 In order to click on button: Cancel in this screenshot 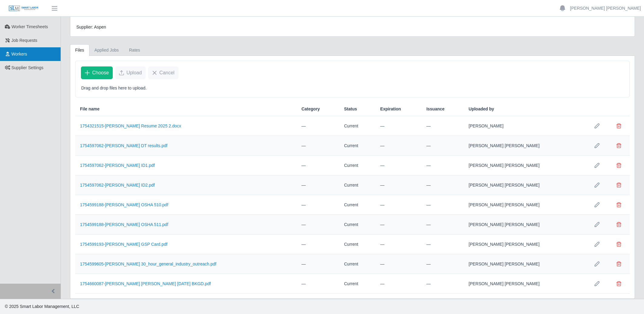, I will do `click(163, 73)`.